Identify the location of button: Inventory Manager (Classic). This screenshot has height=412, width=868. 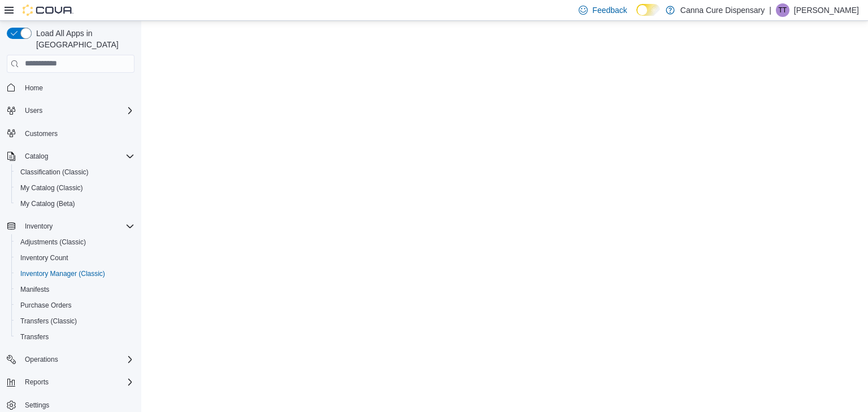
(75, 274).